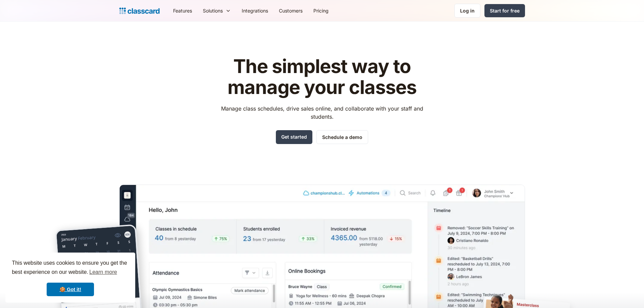 This screenshot has width=644, height=308. Describe the element at coordinates (139, 11) in the screenshot. I see `a: home` at that location.